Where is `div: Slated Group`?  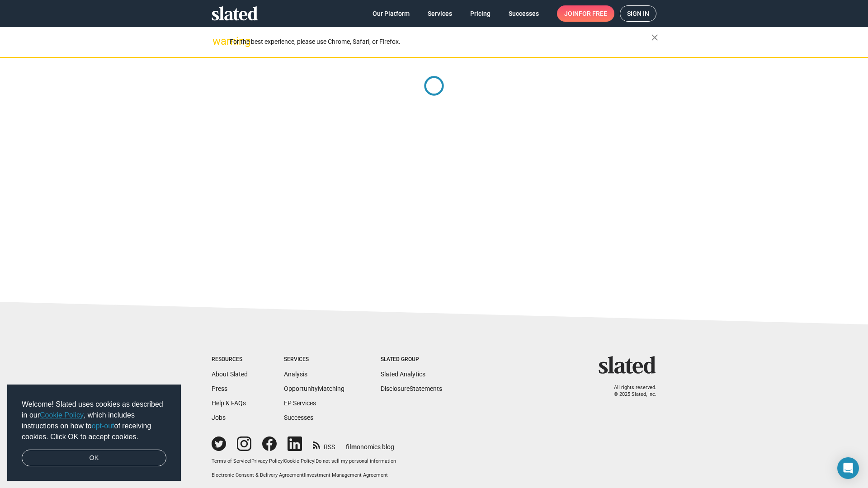
div: Slated Group is located at coordinates (412, 360).